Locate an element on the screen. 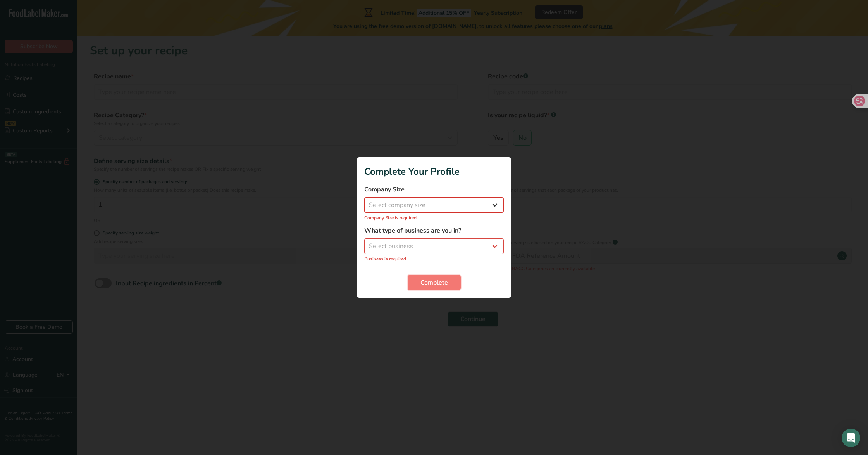 This screenshot has width=868, height=455. label: What type of business are you in? is located at coordinates (434, 230).